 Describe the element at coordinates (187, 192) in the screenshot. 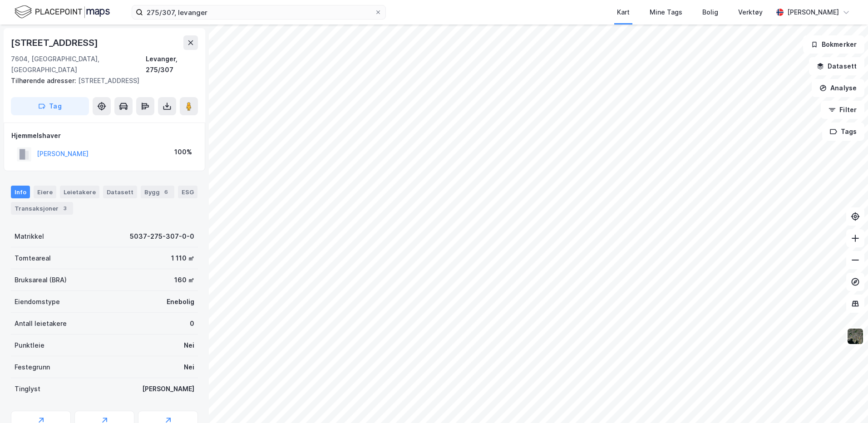

I see `div: ESG` at that location.